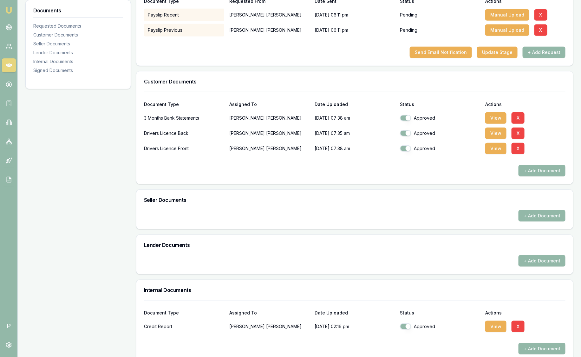 Image resolution: width=581 pixels, height=357 pixels. What do you see at coordinates (184, 30) in the screenshot?
I see `div: Payslip Previous` at bounding box center [184, 30].